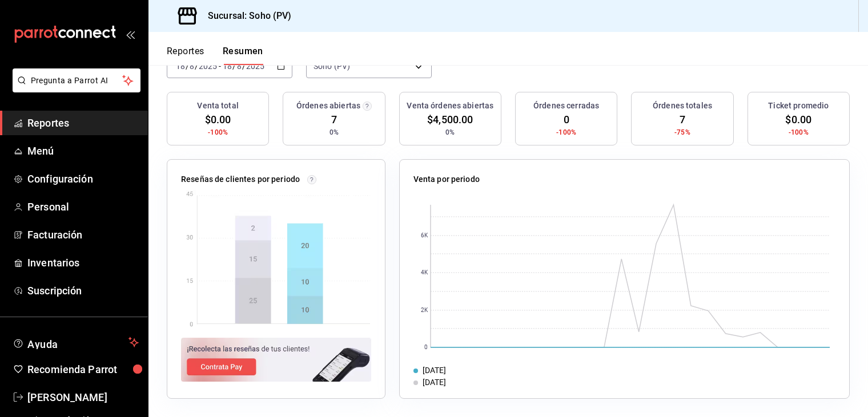 The height and width of the screenshot is (417, 868). What do you see at coordinates (424, 236) in the screenshot?
I see `text: 6K` at bounding box center [424, 236].